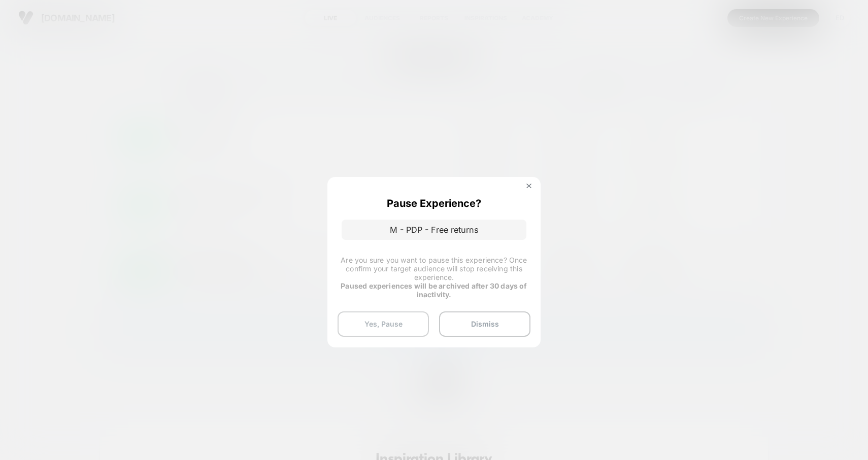 The height and width of the screenshot is (460, 868). I want to click on button: Dismiss, so click(485, 324).